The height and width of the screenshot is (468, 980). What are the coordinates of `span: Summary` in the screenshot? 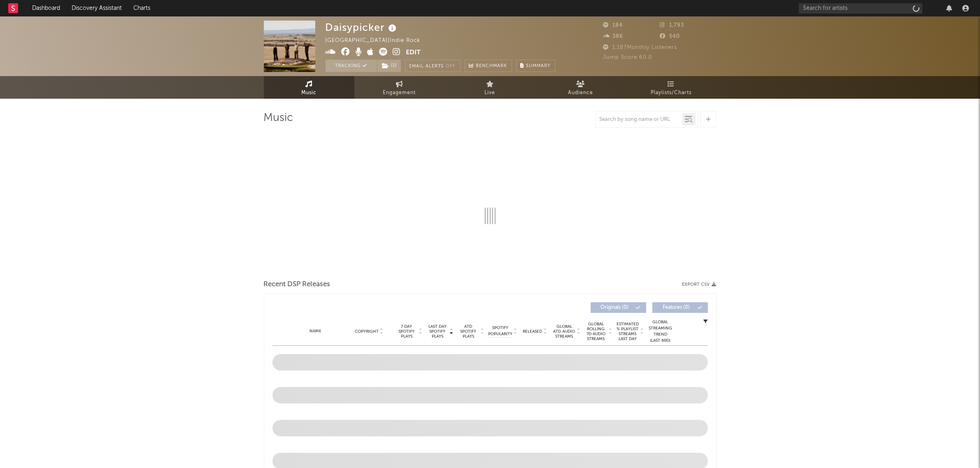 It's located at (538, 66).